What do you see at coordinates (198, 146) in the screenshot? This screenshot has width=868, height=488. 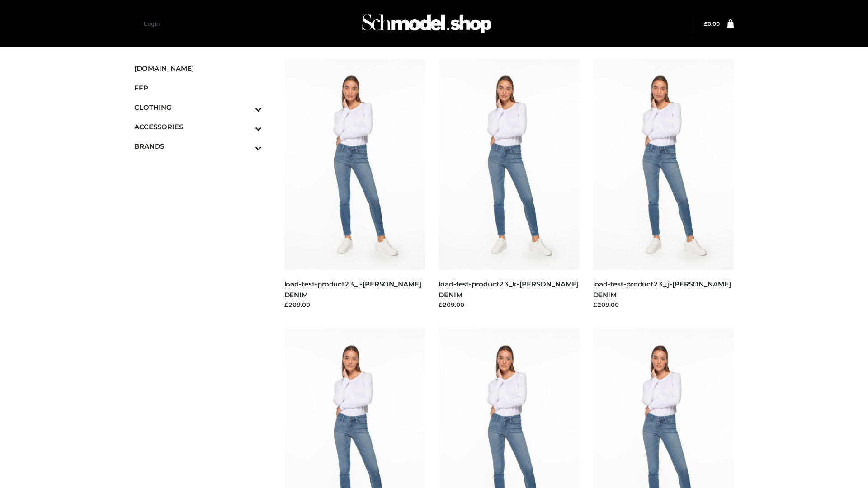 I see `a: BRANDSToggle Submenu` at bounding box center [198, 146].